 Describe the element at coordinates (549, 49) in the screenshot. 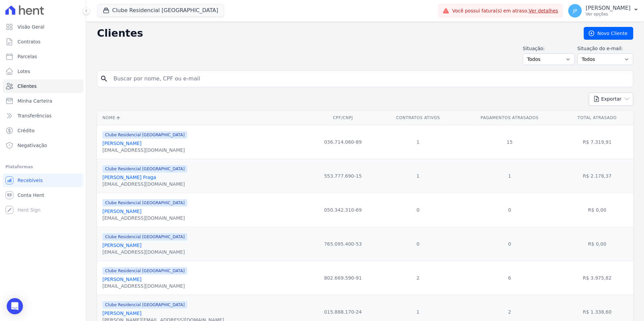

I see `label: Situação:` at that location.